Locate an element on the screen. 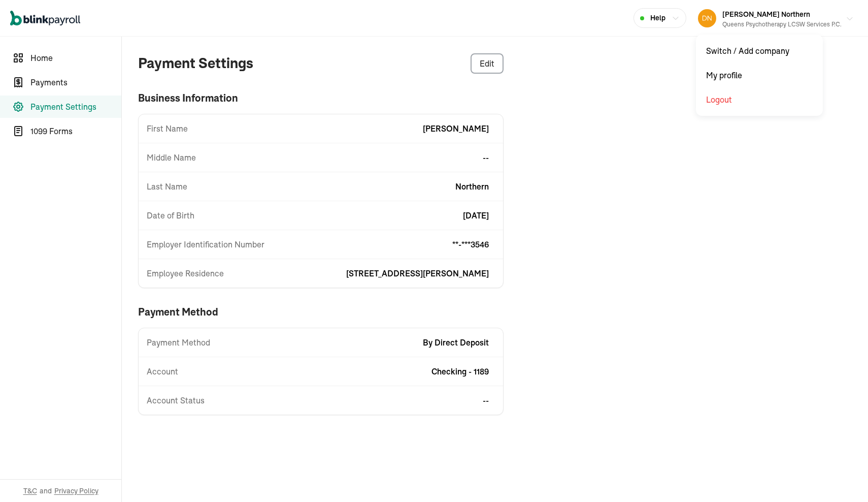 Image resolution: width=868 pixels, height=502 pixels. div: Queens Psychotherapy LCSW Services P.C. is located at coordinates (782, 24).